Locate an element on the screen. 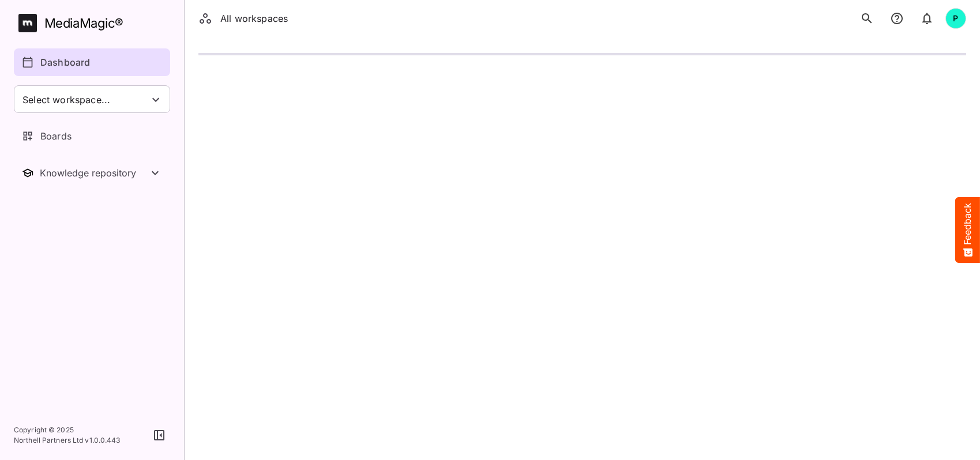 The image size is (980, 460). div: P is located at coordinates (956, 18).